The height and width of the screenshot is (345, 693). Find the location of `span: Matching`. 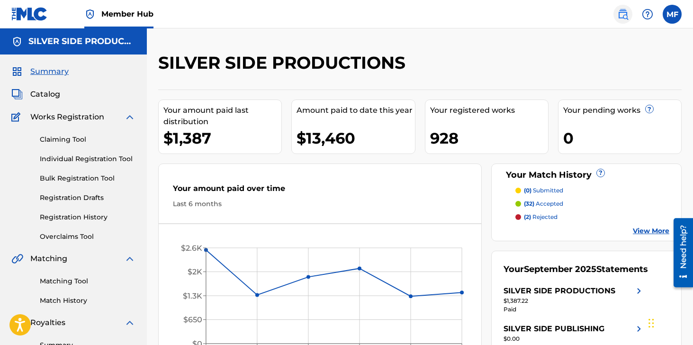

span: Matching is located at coordinates (49, 259).